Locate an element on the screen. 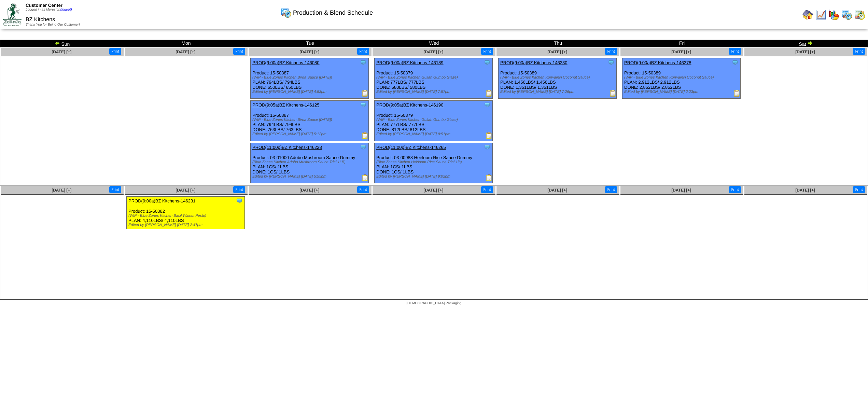  div: Product: 15-50389 PLAN: 1,456LBS / 1,456LBS DONE: 1,351LBS / 1,351LBS is located at coordinates (558, 79).